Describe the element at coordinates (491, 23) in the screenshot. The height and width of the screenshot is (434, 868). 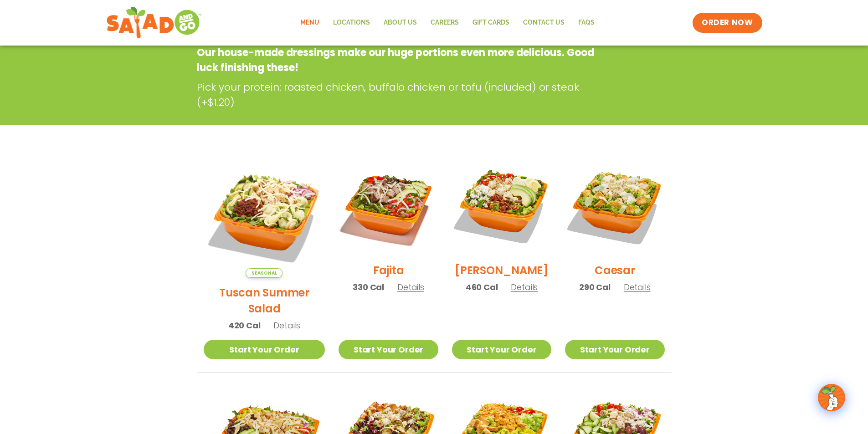
I see `a: GIFT CARDS` at that location.